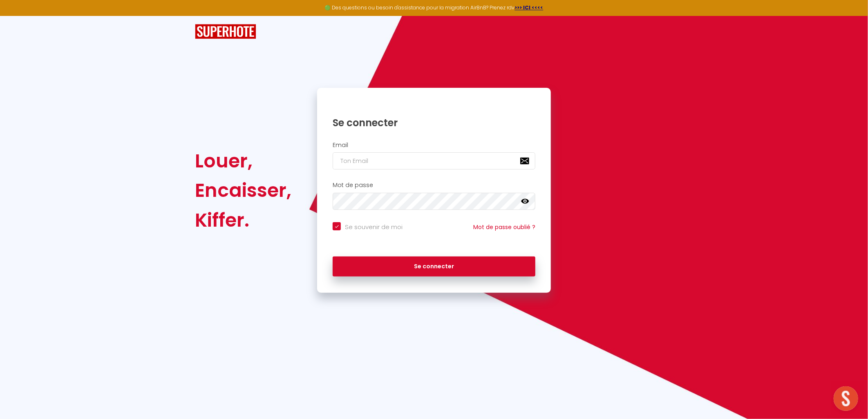  What do you see at coordinates (243, 220) in the screenshot?
I see `div: Kiffer.` at bounding box center [243, 220].